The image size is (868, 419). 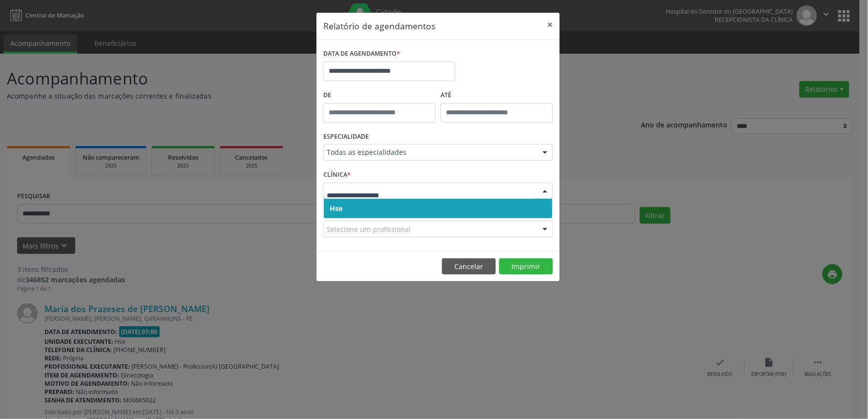 What do you see at coordinates (369, 229) in the screenshot?
I see `span: Selecione um profissional` at bounding box center [369, 229].